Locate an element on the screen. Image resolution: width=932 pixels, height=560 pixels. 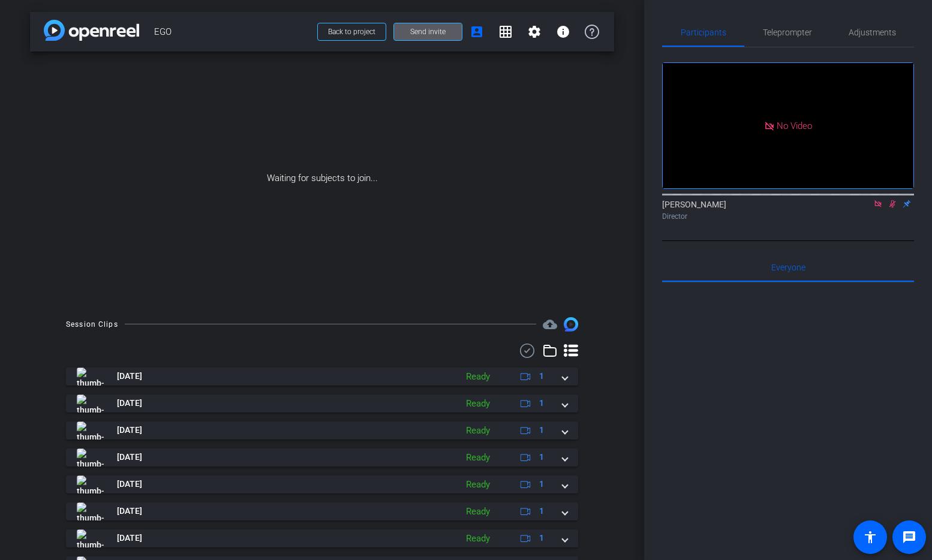
div: Waiting for subjects to join... is located at coordinates (322, 178).